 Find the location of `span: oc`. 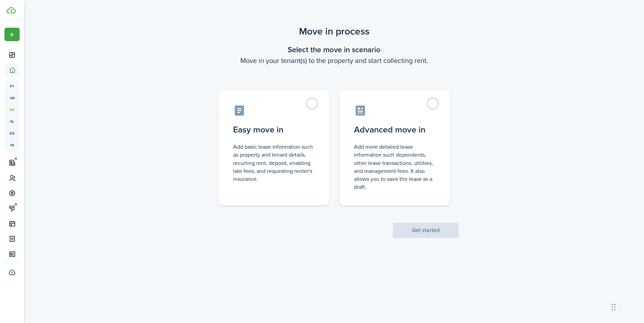

span: oc is located at coordinates (12, 110).